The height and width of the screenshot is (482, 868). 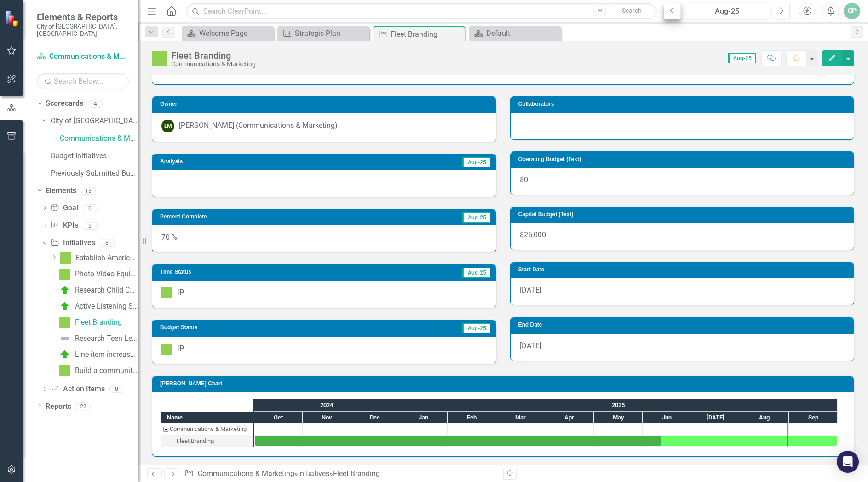 What do you see at coordinates (232, 161) in the screenshot?
I see `h3: Analysis` at bounding box center [232, 161].